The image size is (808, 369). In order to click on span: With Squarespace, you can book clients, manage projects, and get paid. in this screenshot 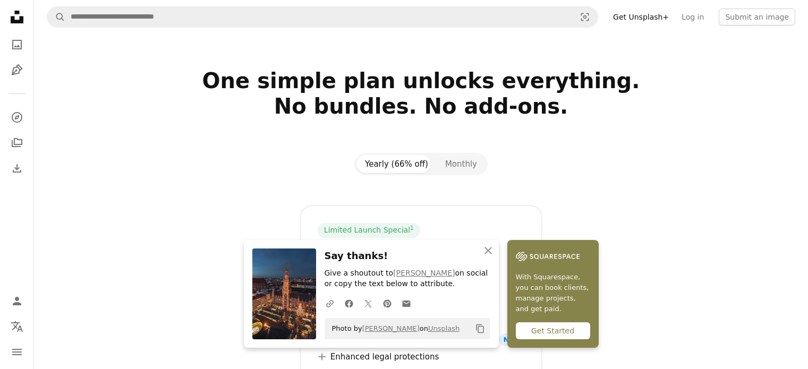, I will do `click(553, 293)`.